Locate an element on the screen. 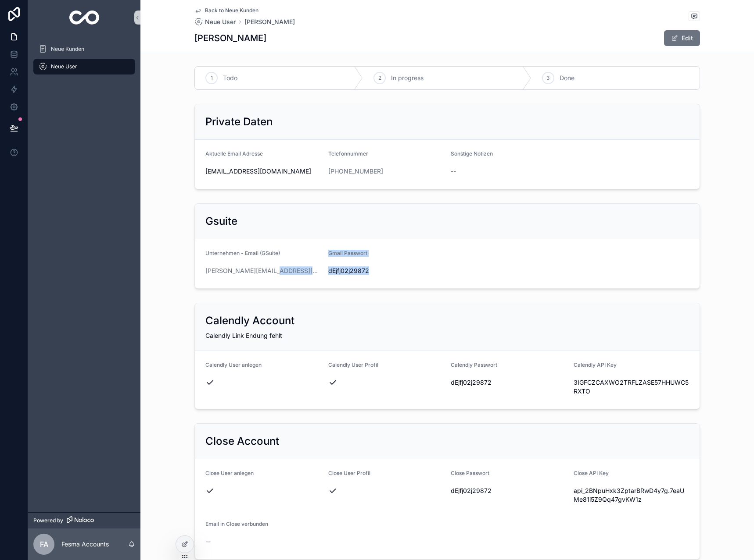 The width and height of the screenshot is (754, 560). span: Neue Kunden is located at coordinates (68, 49).